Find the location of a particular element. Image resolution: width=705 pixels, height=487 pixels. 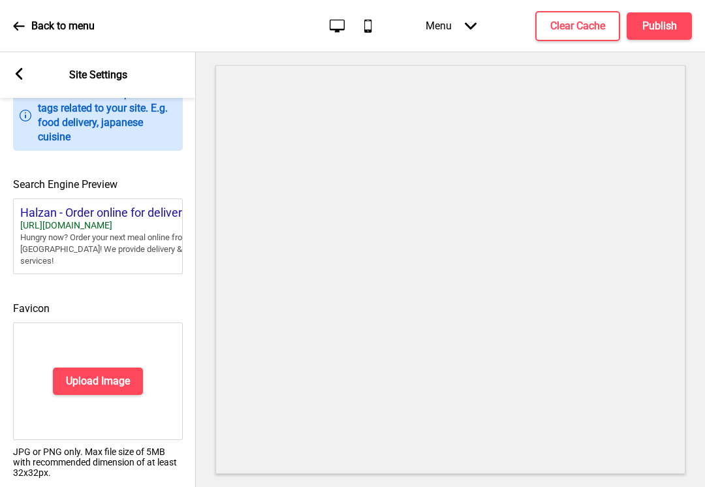

div: Halzan - Order online for delivery & … is located at coordinates (118, 213).